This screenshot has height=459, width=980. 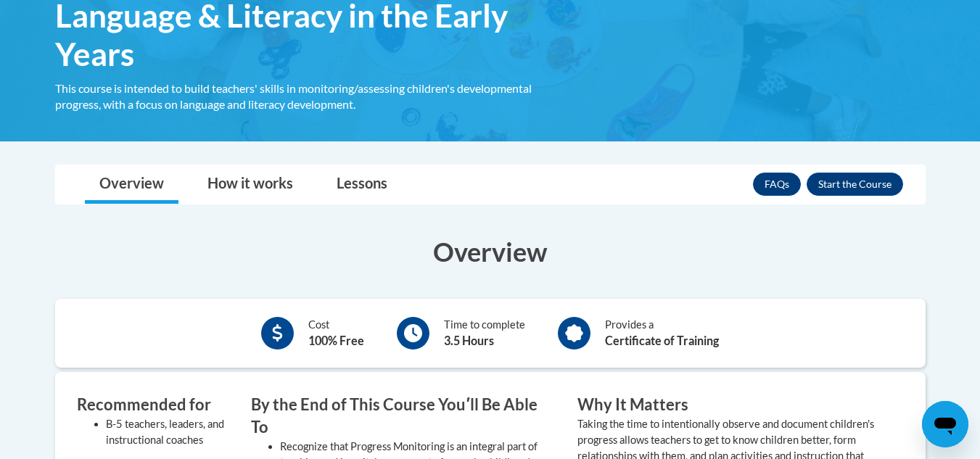 What do you see at coordinates (336, 340) in the screenshot?
I see `b: 100% Free` at bounding box center [336, 340].